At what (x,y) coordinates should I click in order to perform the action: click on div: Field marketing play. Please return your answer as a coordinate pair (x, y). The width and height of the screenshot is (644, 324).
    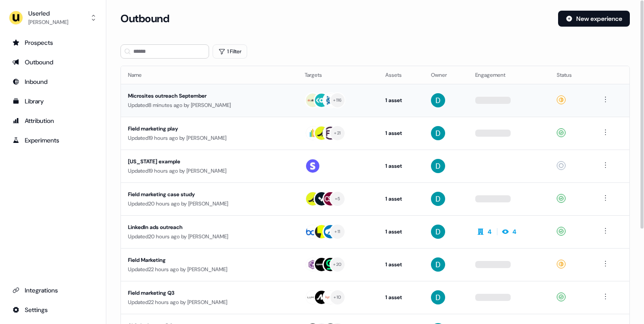
    Looking at the image, I should click on (209, 129).